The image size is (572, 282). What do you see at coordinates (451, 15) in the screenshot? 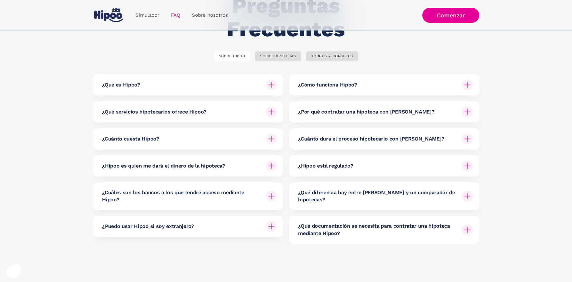
I see `a: Comenzar` at bounding box center [451, 15].